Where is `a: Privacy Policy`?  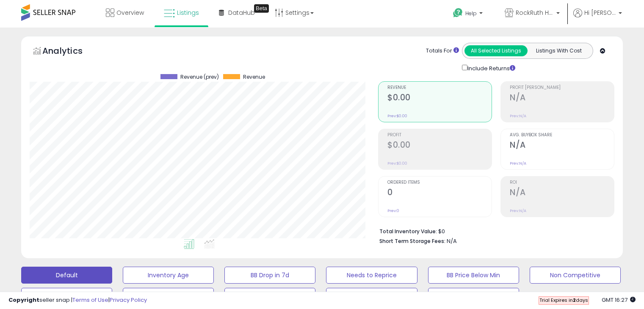 a: Privacy Policy is located at coordinates (128, 300).